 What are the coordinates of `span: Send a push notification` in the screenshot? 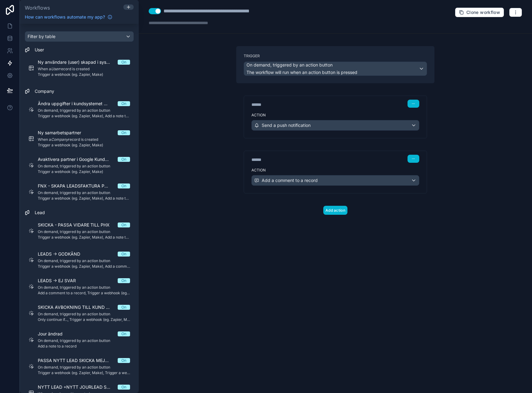 It's located at (286, 125).